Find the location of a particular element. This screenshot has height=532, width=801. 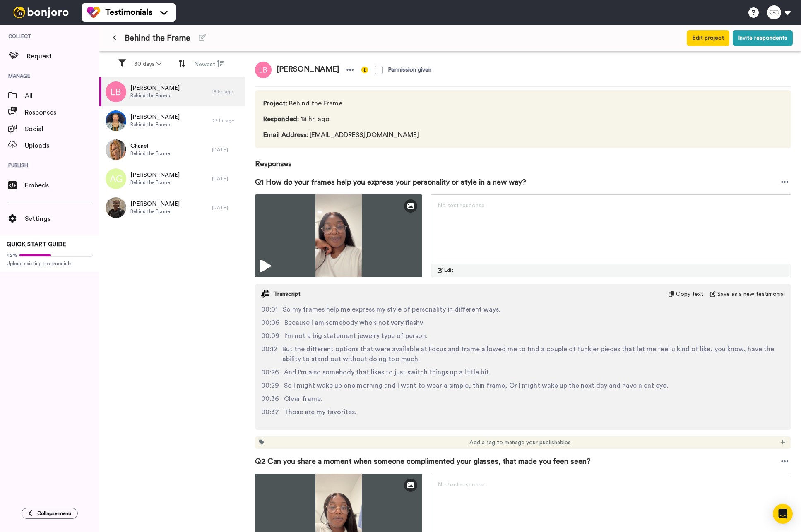

span: Uploads is located at coordinates (62, 146).